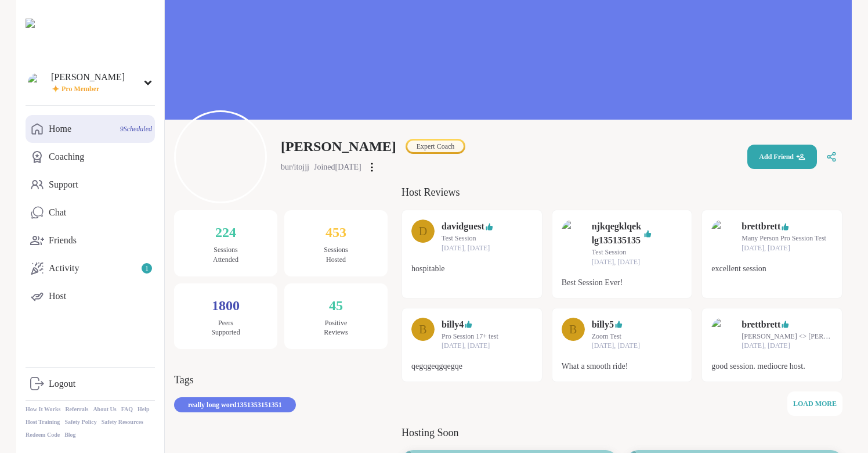 The width and height of the screenshot is (868, 453). Describe the element at coordinates (127, 409) in the screenshot. I see `a: FAQ` at that location.